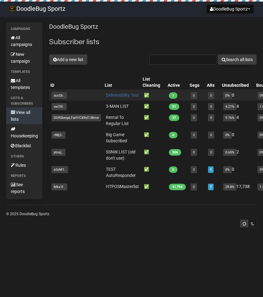 The height and width of the screenshot is (297, 263). What do you see at coordinates (174, 107) in the screenshot?
I see `span: 91` at bounding box center [174, 107].